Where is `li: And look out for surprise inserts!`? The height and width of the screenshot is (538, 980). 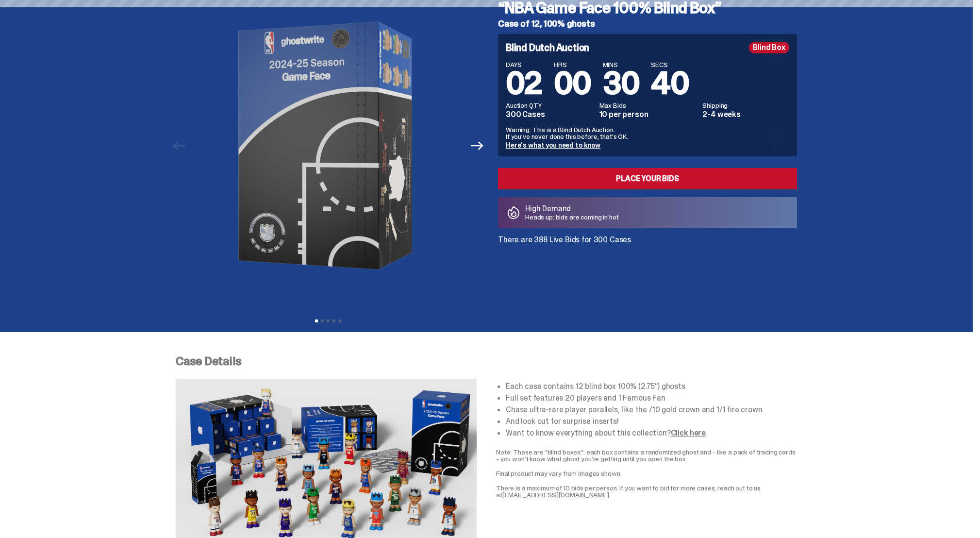
li: And look out for surprise inserts! is located at coordinates (651, 421).